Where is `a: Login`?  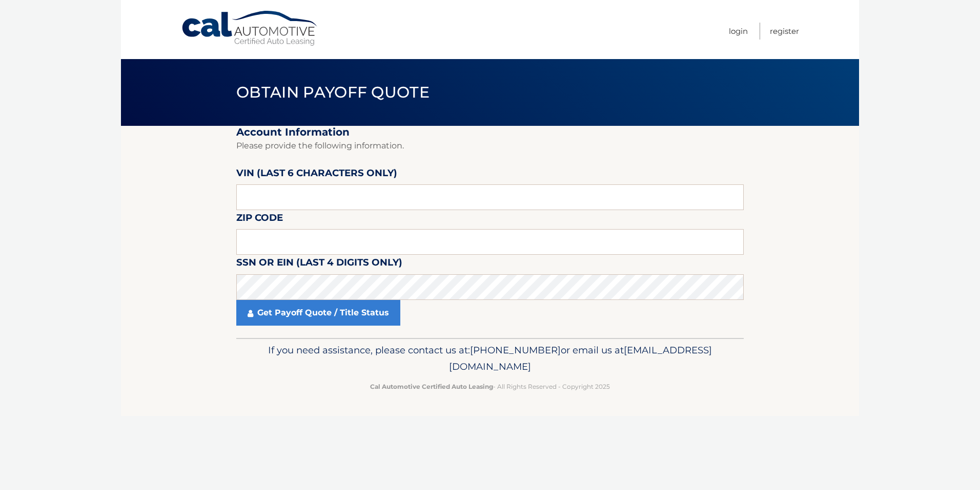
a: Login is located at coordinates (739, 31).